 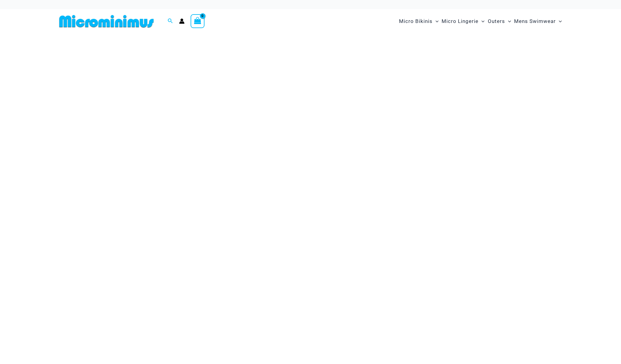 What do you see at coordinates (419, 21) in the screenshot?
I see `a: Micro BikinisMenu ToggleMenu Toggle` at bounding box center [419, 21].